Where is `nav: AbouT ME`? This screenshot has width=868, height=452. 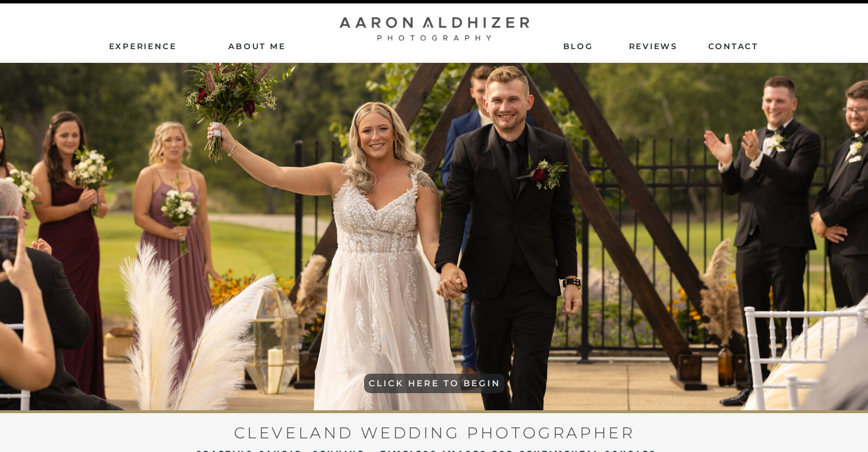 nav: AbouT ME is located at coordinates (257, 46).